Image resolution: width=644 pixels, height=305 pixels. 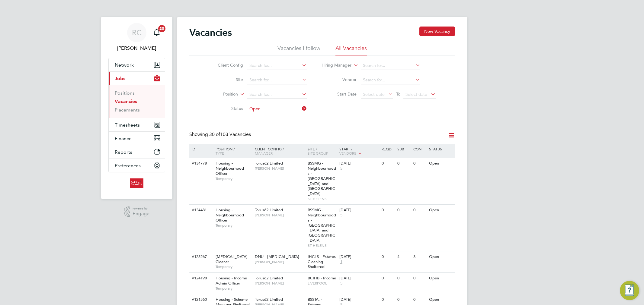 I want to click on li: All Vacancies, so click(x=351, y=50).